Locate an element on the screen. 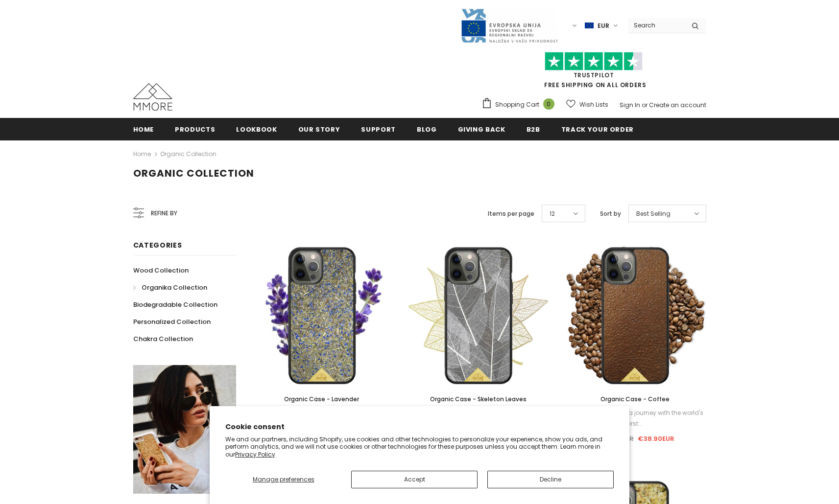  span: Personalized Collection is located at coordinates (171, 322).